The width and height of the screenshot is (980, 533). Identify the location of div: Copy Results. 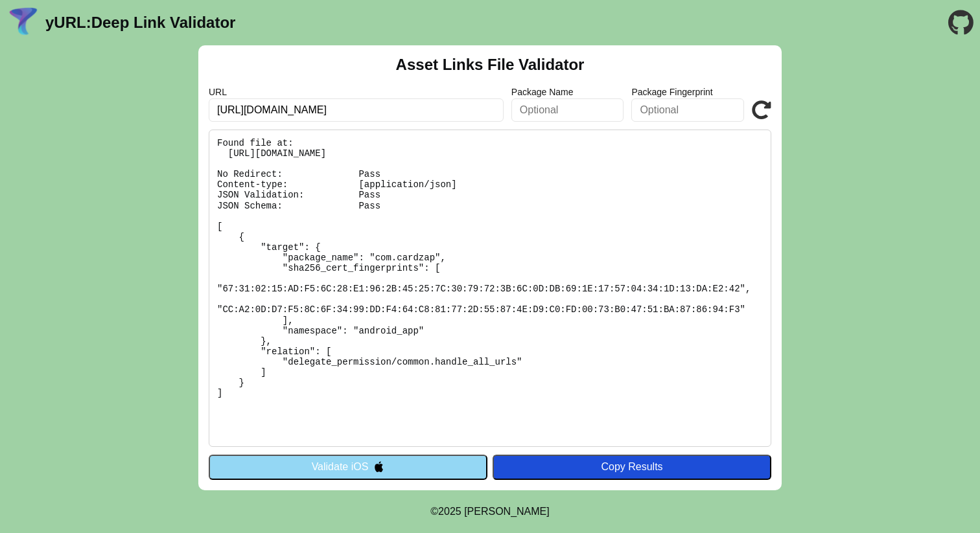
(632, 467).